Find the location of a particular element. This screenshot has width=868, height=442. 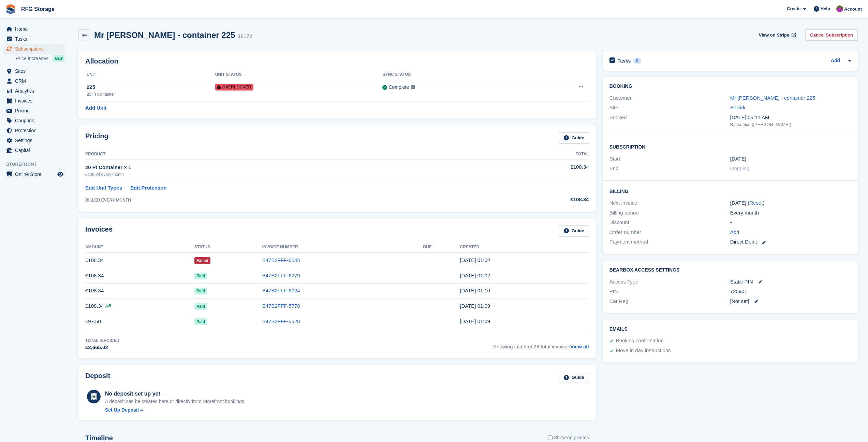

th: Invoice Number is located at coordinates (343, 247).